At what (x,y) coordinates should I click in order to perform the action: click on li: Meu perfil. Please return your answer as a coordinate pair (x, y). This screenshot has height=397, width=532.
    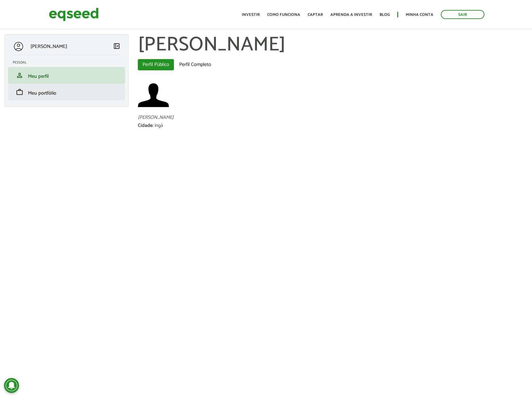
    Looking at the image, I should click on (67, 76).